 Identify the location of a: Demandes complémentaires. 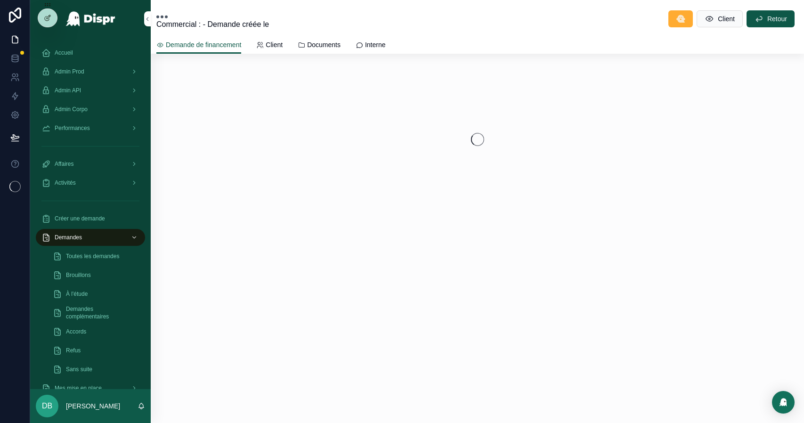
(96, 313).